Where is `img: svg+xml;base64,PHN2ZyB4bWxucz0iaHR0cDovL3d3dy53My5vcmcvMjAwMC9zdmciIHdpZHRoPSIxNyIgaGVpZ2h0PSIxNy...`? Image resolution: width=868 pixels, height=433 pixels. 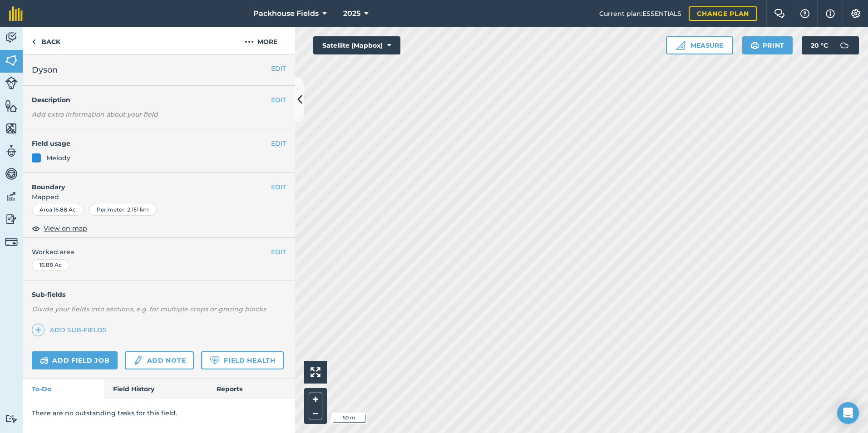 img: svg+xml;base64,PHN2ZyB4bWxucz0iaHR0cDovL3d3dy53My5vcmcvMjAwMC9zdmciIHdpZHRoPSIxNyIgaGVpZ2h0PSIxNy... is located at coordinates (830, 14).